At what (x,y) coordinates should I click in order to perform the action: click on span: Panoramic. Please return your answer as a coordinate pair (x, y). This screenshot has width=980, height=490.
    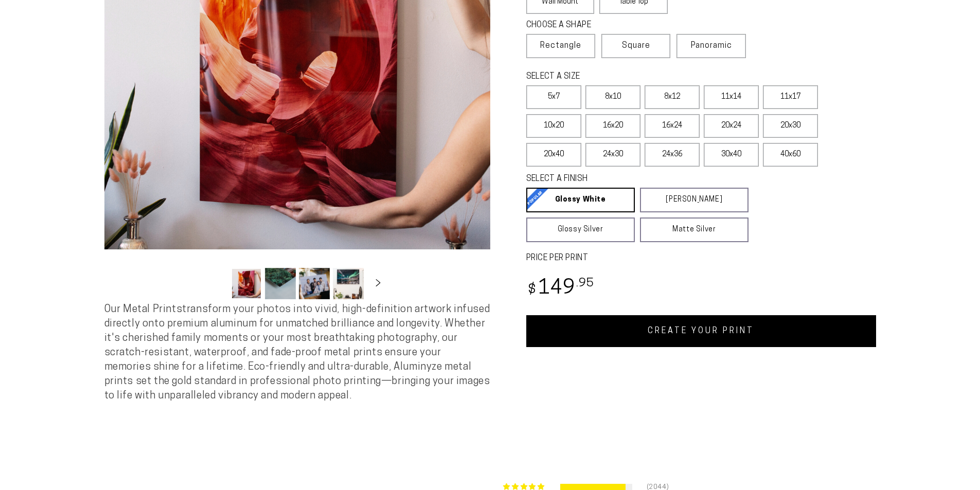
    Looking at the image, I should click on (711, 46).